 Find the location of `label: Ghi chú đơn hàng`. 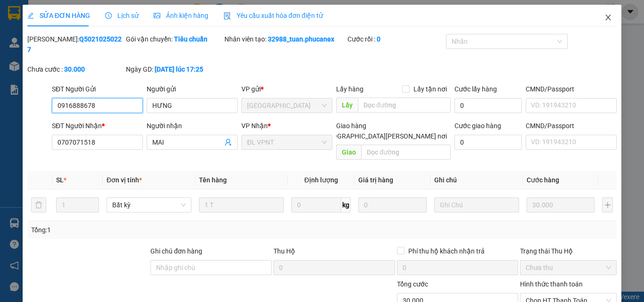

label: Ghi chú đơn hàng is located at coordinates (177, 251).